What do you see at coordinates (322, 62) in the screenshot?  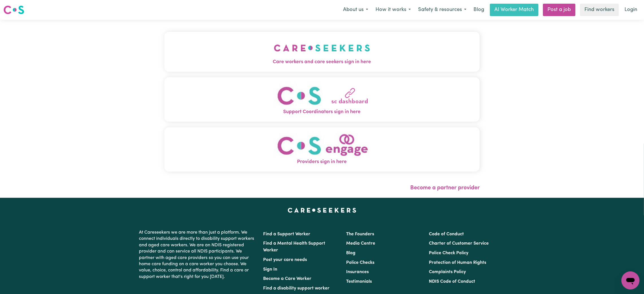 I see `span: Care workers and care seekers sign in here` at bounding box center [322, 62].